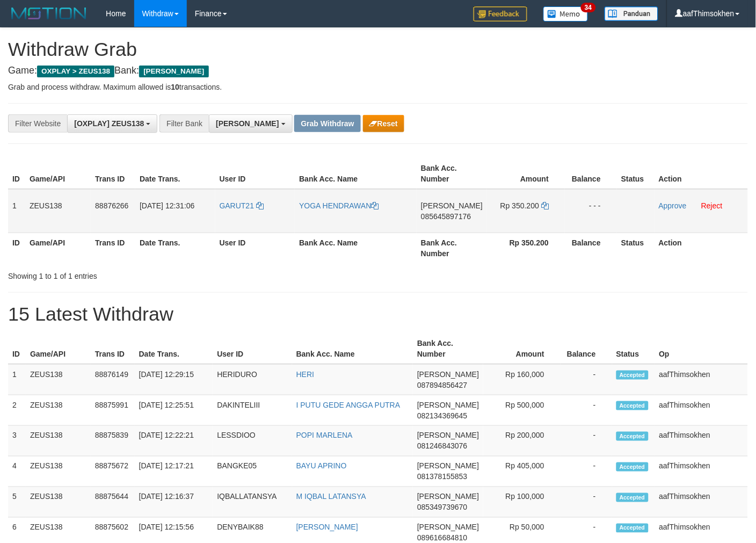  I want to click on a: POPI MARLENA, so click(324, 435).